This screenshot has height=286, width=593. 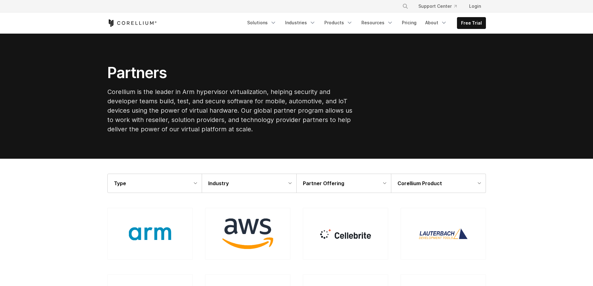 I want to click on a: Login, so click(x=475, y=6).